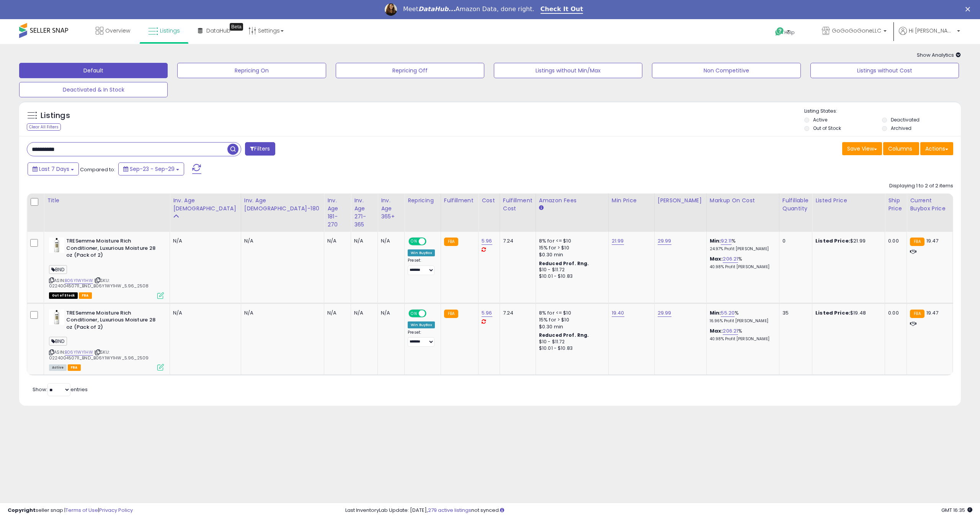  Describe the element at coordinates (391, 208) in the screenshot. I see `div: Inv. Age 365+` at that location.